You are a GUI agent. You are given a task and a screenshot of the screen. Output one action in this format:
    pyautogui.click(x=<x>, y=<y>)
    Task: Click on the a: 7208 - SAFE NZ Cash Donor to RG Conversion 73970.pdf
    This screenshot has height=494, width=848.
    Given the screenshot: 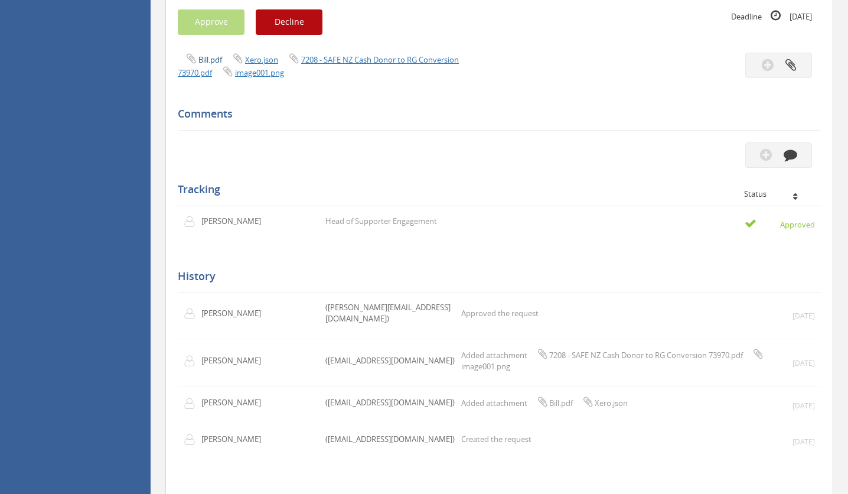 What is the action you would take?
    pyautogui.click(x=318, y=66)
    